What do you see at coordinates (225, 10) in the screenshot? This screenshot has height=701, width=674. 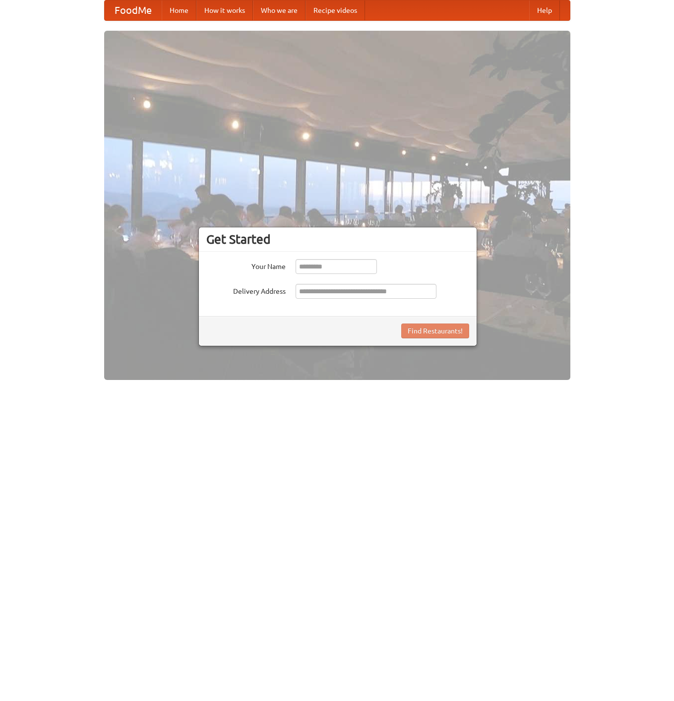 I see `a: How it works` at bounding box center [225, 10].